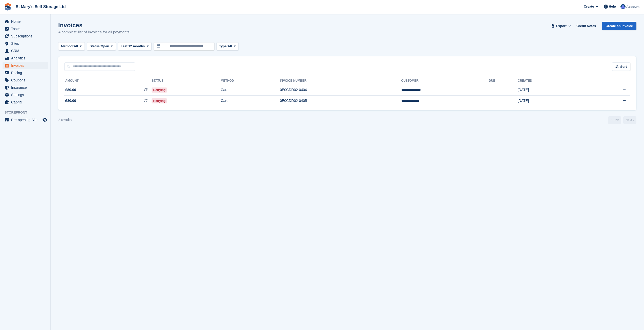 The width and height of the screenshot is (644, 330). What do you see at coordinates (94, 25) in the screenshot?
I see `h1: Invoices` at bounding box center [94, 25].